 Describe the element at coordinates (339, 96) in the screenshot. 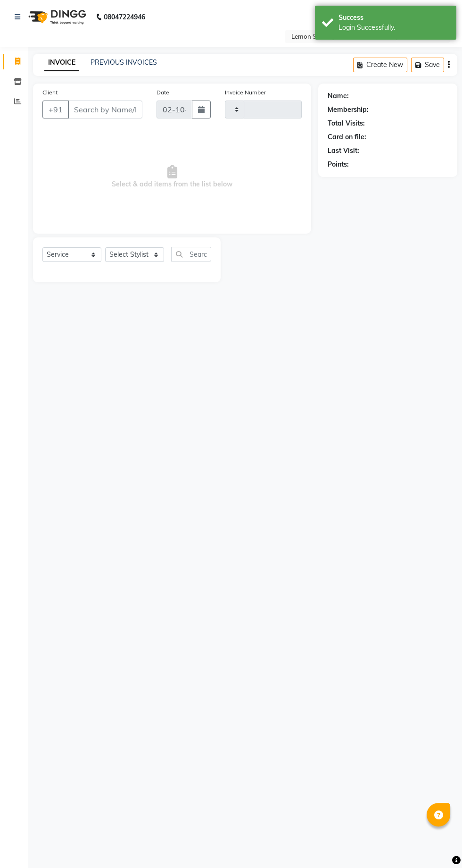

I see `div: Name:` at that location.